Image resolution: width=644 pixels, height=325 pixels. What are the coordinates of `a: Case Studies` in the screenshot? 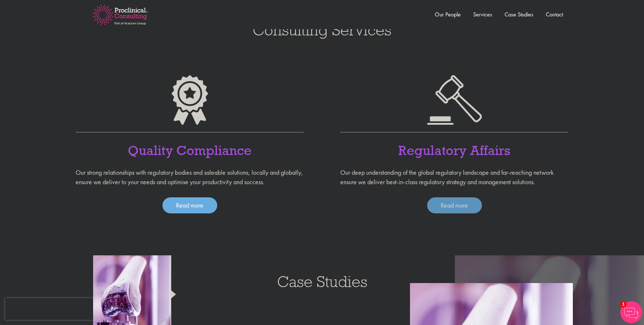 It's located at (518, 14).